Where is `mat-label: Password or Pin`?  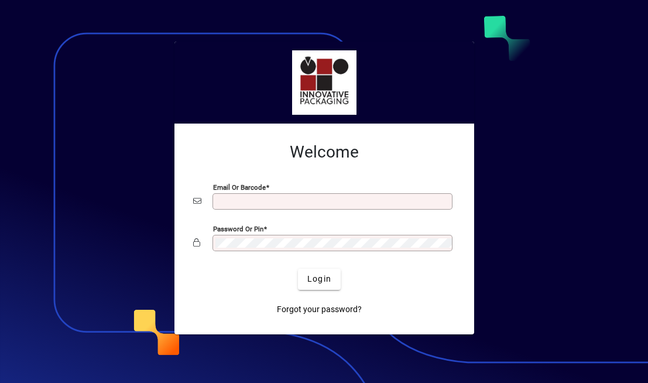 mat-label: Password or Pin is located at coordinates (238, 228).